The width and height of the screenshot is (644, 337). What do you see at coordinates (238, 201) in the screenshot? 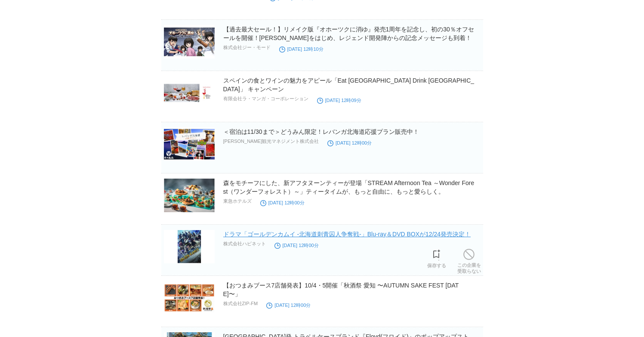
I see `p: 東急ホテルズ` at bounding box center [238, 201].